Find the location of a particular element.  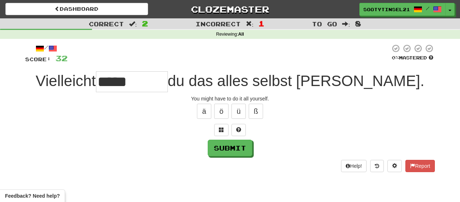

span: Vielleicht is located at coordinates (65, 81).